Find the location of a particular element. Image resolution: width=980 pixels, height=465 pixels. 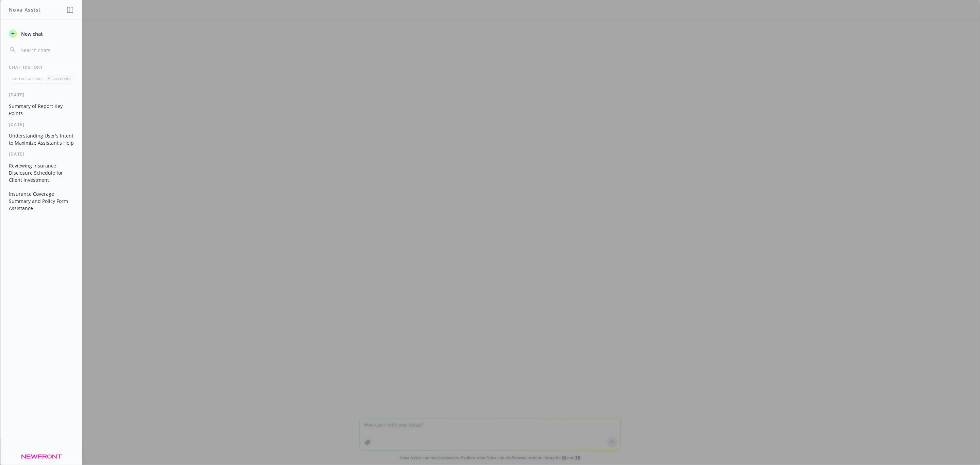

p: All accounts is located at coordinates (59, 78).